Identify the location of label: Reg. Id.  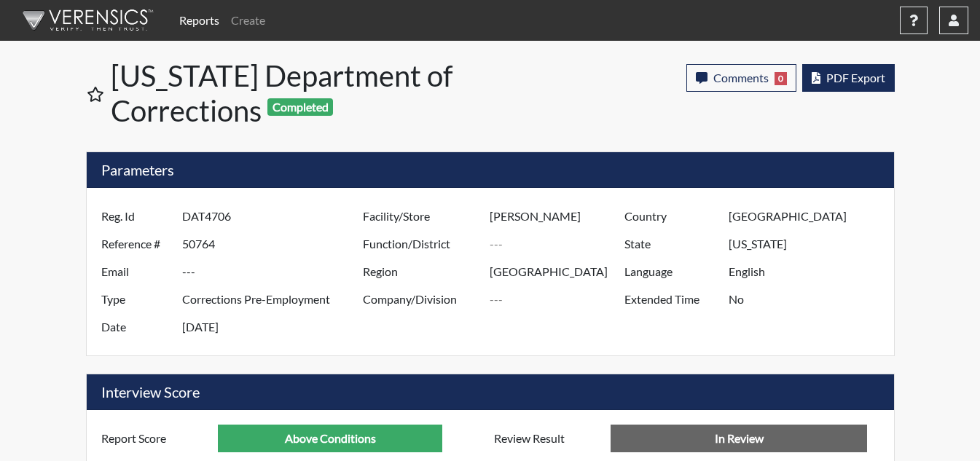
(136, 217).